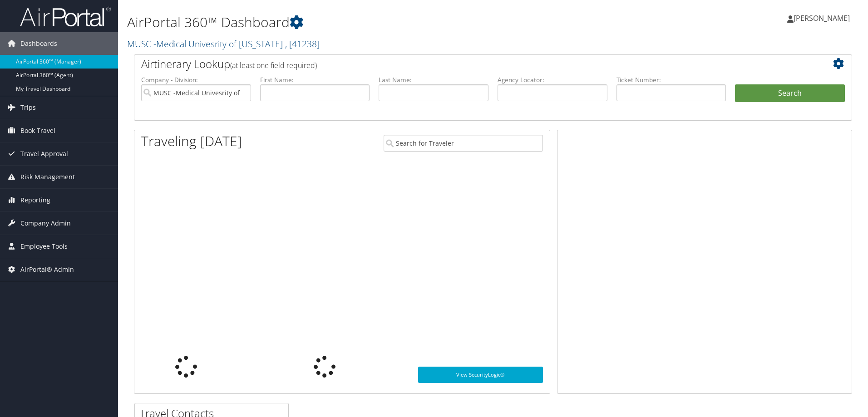 This screenshot has width=868, height=417. Describe the element at coordinates (433, 80) in the screenshot. I see `label: Last Name:` at that location.